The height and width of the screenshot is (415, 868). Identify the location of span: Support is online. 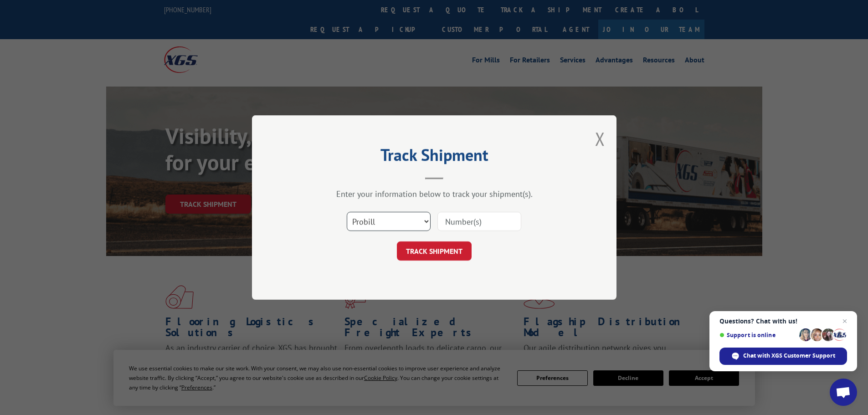
(758, 335).